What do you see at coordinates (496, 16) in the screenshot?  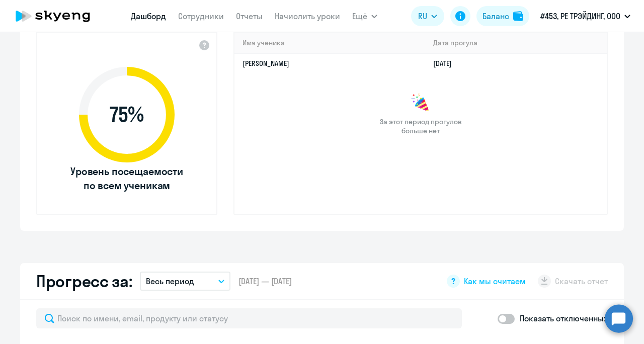 I see `div: Баланс` at bounding box center [496, 16].